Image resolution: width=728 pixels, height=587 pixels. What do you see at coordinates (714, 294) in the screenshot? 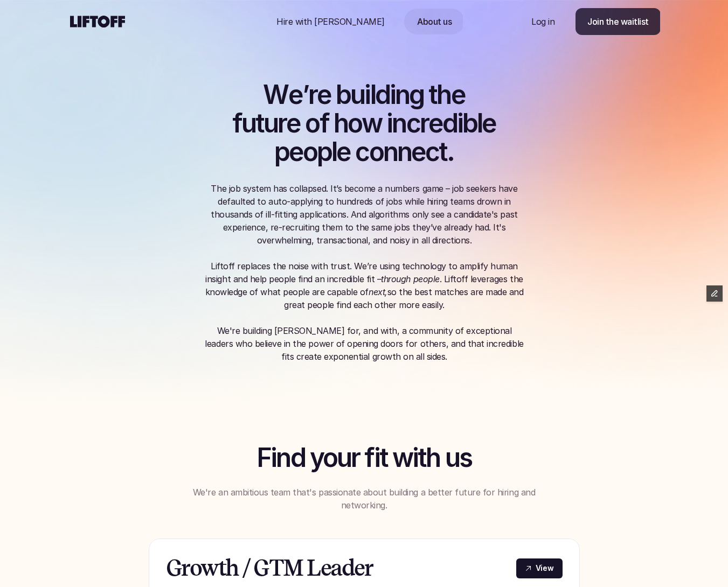
I see `button: Edit Framer Content` at bounding box center [714, 294].